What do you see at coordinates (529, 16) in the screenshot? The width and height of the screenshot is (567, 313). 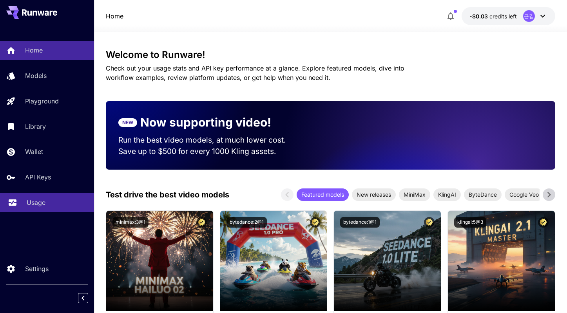 I see `div: 근김` at bounding box center [529, 16].